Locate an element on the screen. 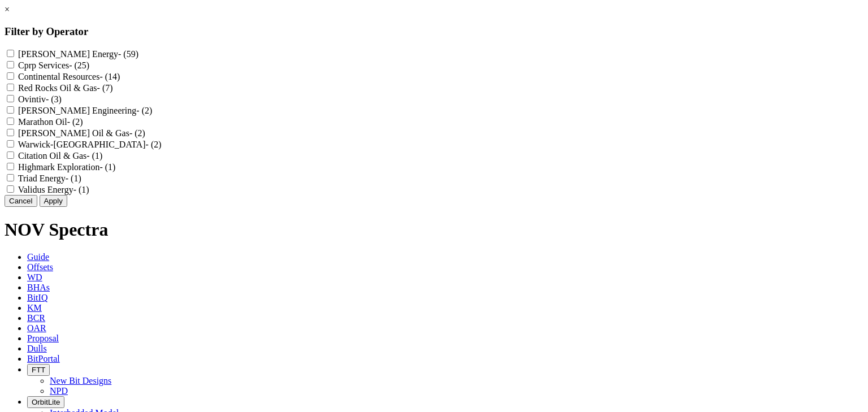  span: - (3) is located at coordinates (54, 99).